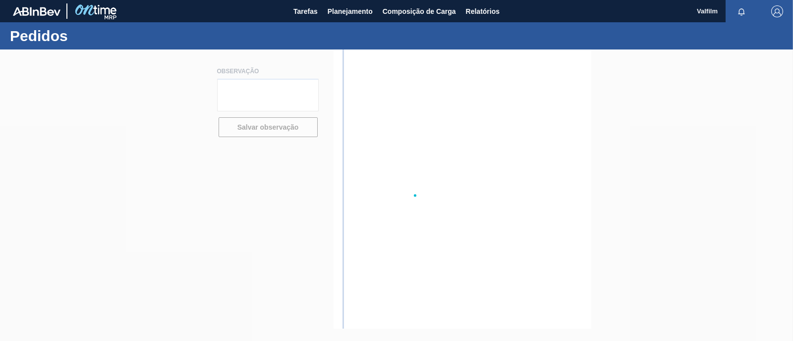 The width and height of the screenshot is (793, 341). I want to click on span: Tarefas, so click(305, 11).